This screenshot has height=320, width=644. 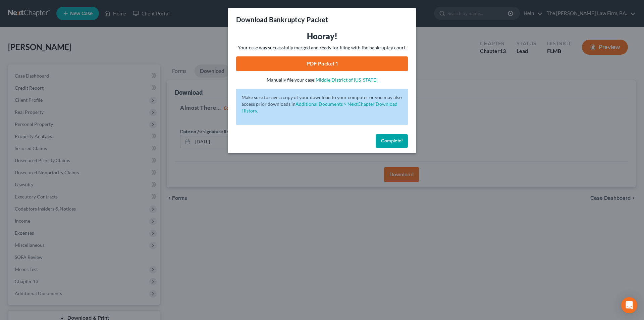 What do you see at coordinates (322, 64) in the screenshot?
I see `a: PDF Packet 1` at bounding box center [322, 64].